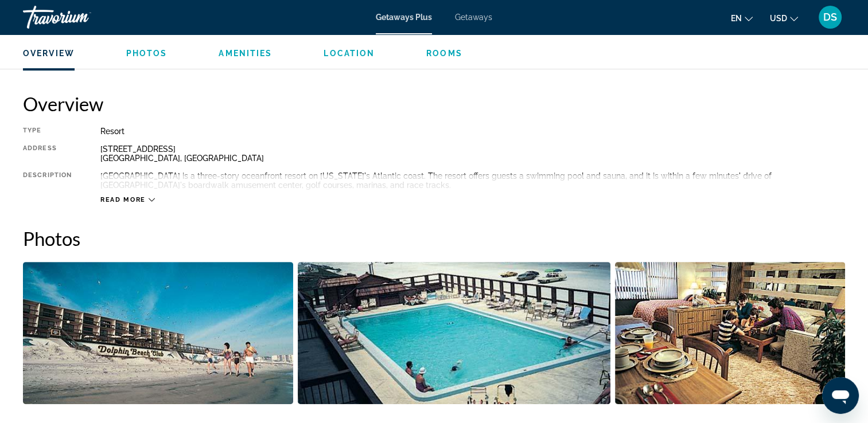 This screenshot has width=868, height=423. What do you see at coordinates (245, 54) in the screenshot?
I see `button: Amenities` at bounding box center [245, 54].